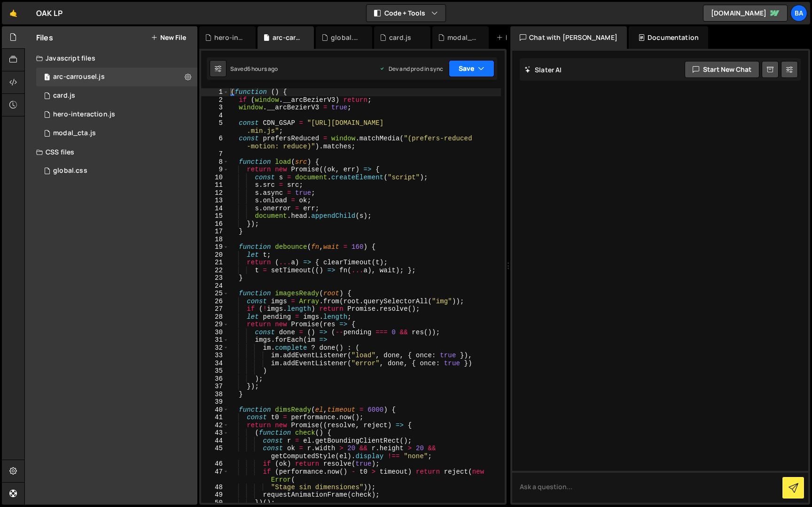 The image size is (812, 507). What do you see at coordinates (215, 425) in the screenshot?
I see `div: 42` at bounding box center [215, 425].